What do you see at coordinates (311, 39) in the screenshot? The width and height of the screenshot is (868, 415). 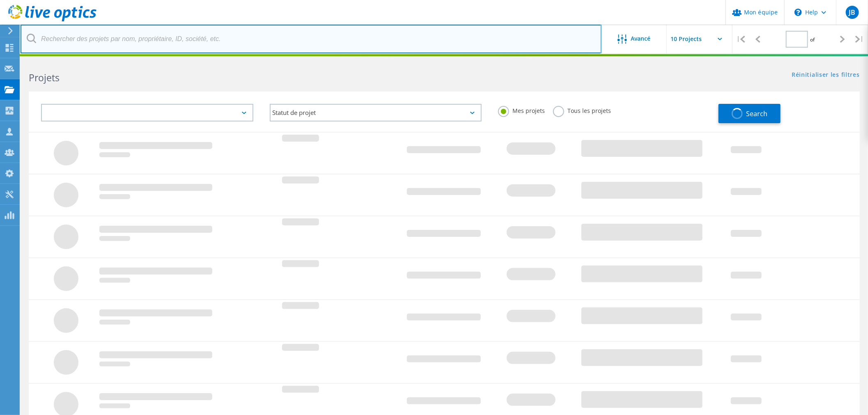 I see `input: Rechercher des projets par nom, propriétaire, ID, société, etc.` at bounding box center [311, 39].